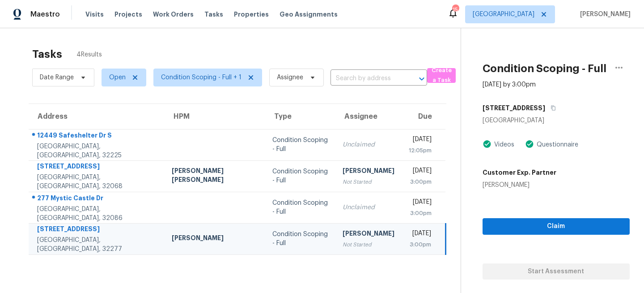  What do you see at coordinates (251, 15) in the screenshot?
I see `span: Properties` at bounding box center [251, 15].